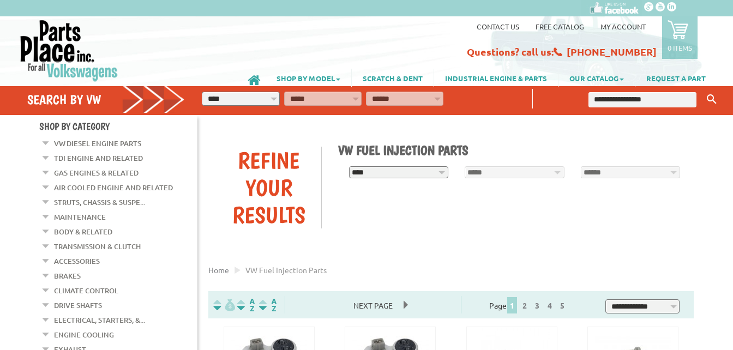  Describe the element at coordinates (512, 150) in the screenshot. I see `h1: VW Fuel Injection Parts` at that location.